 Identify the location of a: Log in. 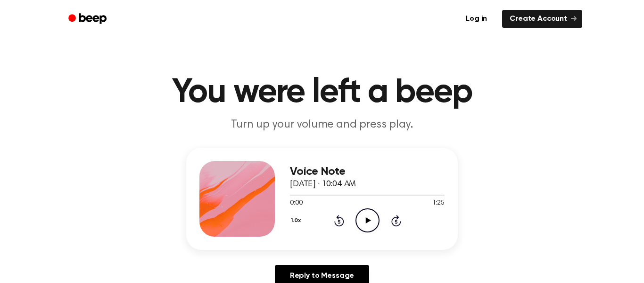
(476, 19).